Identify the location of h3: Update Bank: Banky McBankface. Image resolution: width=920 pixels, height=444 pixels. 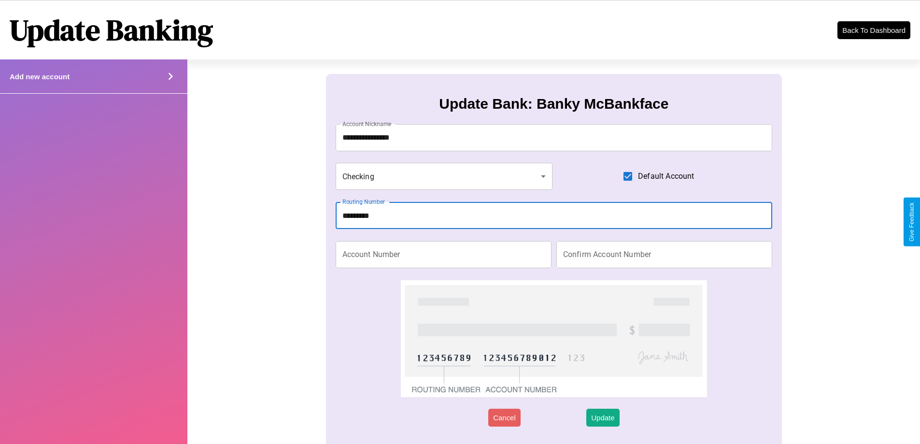
(553, 104).